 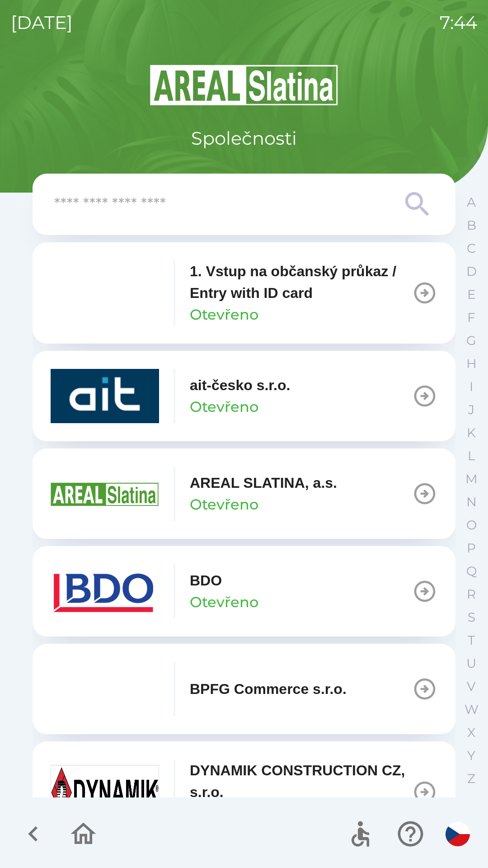 I want to click on p: X, so click(x=471, y=732).